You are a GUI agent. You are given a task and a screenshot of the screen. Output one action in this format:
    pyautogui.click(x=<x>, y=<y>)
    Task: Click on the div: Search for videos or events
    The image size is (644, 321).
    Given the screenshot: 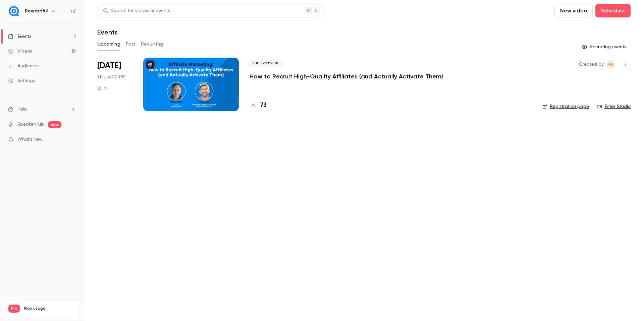 What is the action you would take?
    pyautogui.click(x=137, y=11)
    